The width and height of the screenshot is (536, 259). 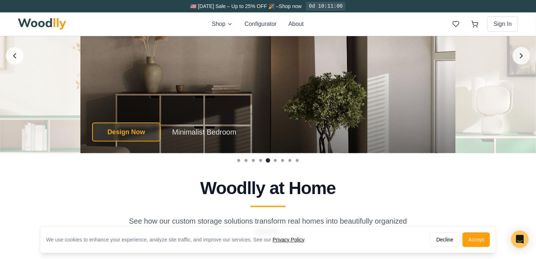 I want to click on button: Configurator, so click(x=261, y=24).